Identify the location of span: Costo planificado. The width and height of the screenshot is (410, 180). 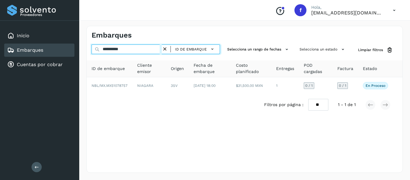
(251, 69).